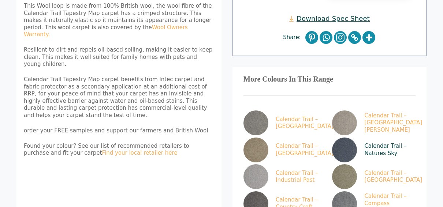 The width and height of the screenshot is (443, 207). Describe the element at coordinates (283, 177) in the screenshot. I see `a: Calendar Trail – Industrial Past` at that location.